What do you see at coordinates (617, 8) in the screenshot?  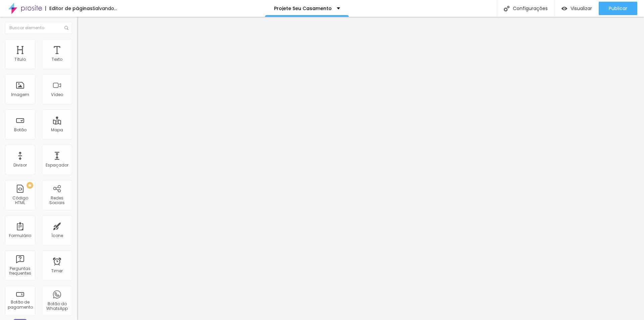 I see `button: Publicar` at bounding box center [617, 8].